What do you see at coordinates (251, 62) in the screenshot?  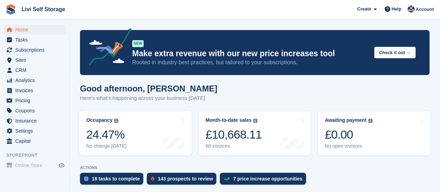 I see `p: Rooted in industry best practices, but tailored to your subscriptions.` at bounding box center [251, 62].